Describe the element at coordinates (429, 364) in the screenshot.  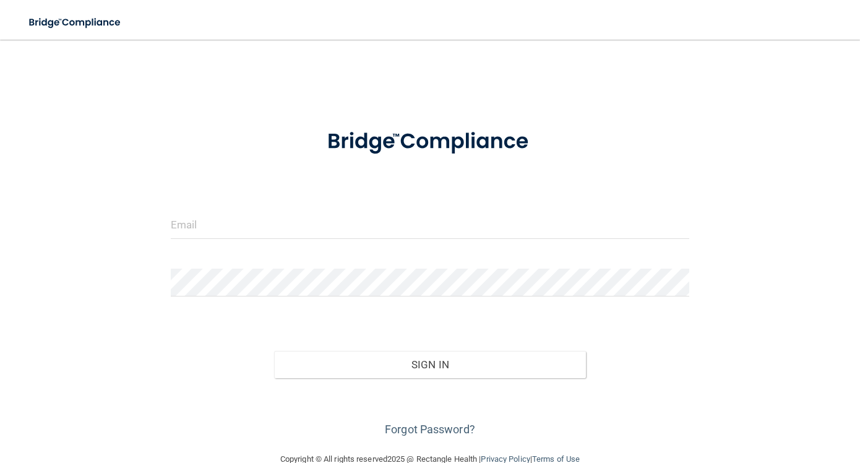
I see `button: Sign In` at that location.